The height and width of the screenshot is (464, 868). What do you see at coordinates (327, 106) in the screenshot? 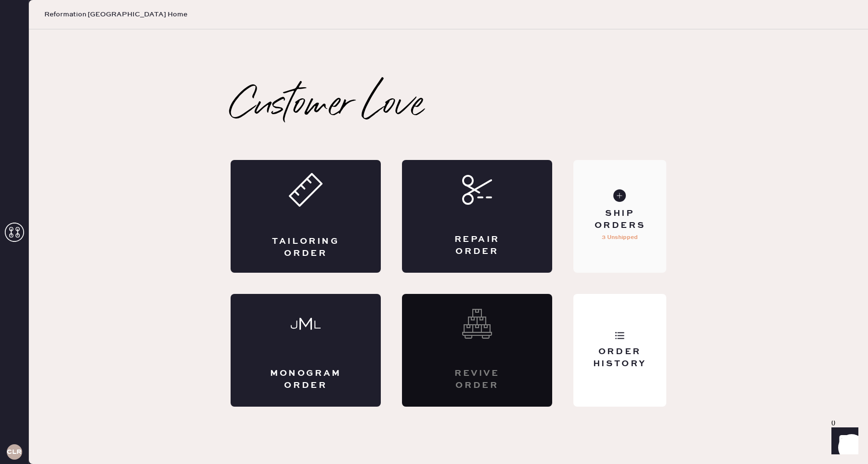
I see `h2: Customer Love` at bounding box center [327, 106].